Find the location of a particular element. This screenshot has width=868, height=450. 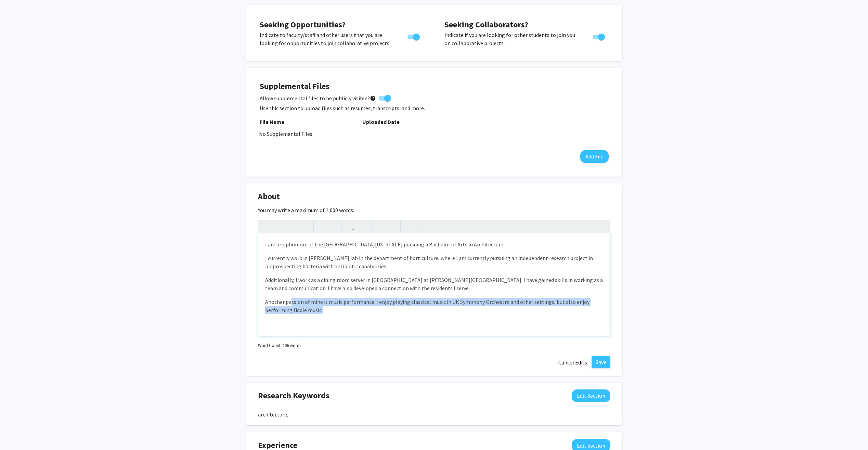

button: Redo (Ctrl + Y) is located at coordinates (278, 226).